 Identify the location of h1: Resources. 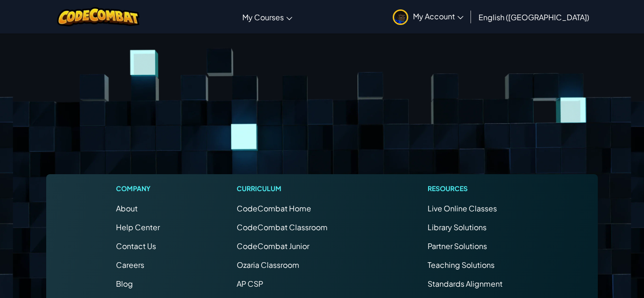
(478, 188).